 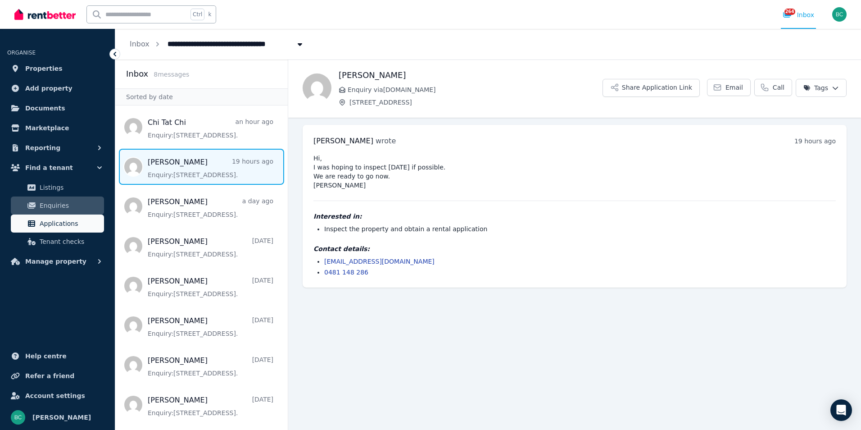 What do you see at coordinates (816, 88) in the screenshot?
I see `span: Tags` at bounding box center [816, 88].